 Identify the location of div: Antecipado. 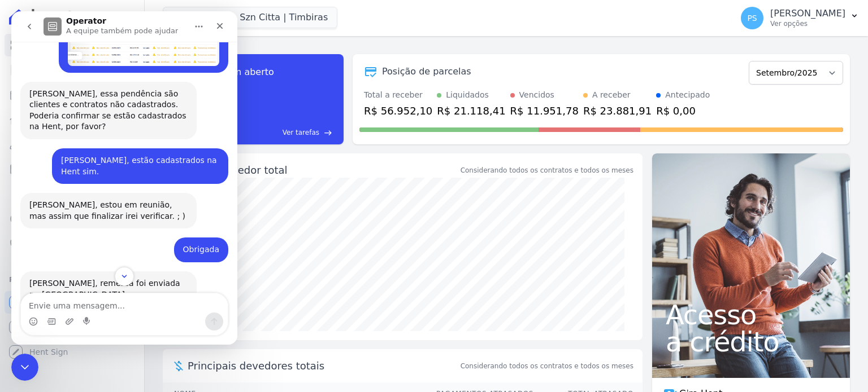
(687, 95).